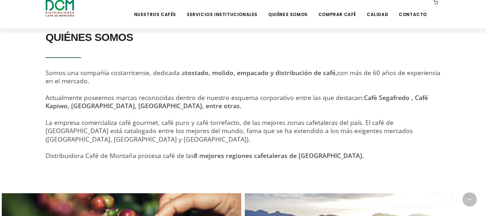 This screenshot has height=216, width=486. What do you see at coordinates (243, 37) in the screenshot?
I see `h2: QUIÉNES SOMOS` at bounding box center [243, 37].